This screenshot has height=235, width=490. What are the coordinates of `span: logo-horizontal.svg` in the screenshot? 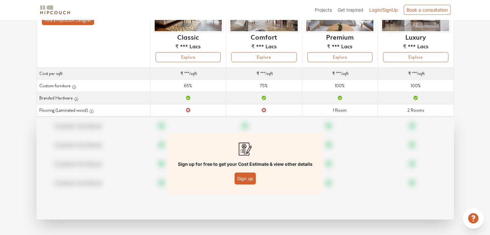 It's located at (55, 10).